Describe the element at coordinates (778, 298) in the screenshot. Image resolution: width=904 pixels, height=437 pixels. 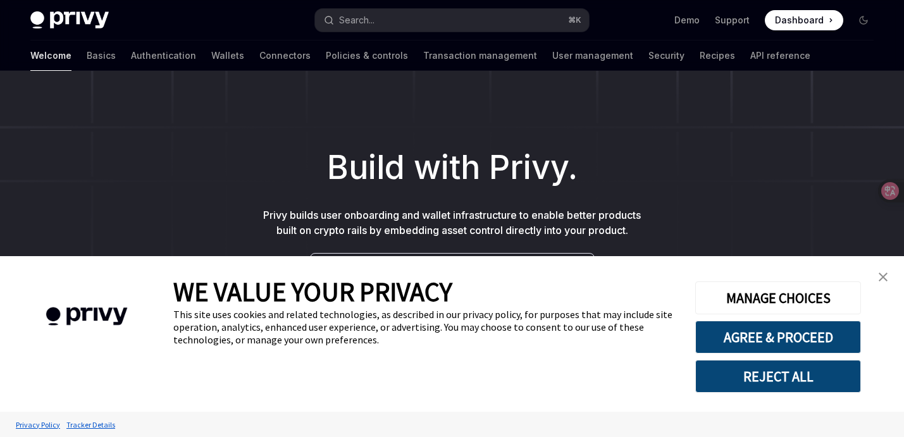
I see `button: MANAGE CHOICES` at that location.